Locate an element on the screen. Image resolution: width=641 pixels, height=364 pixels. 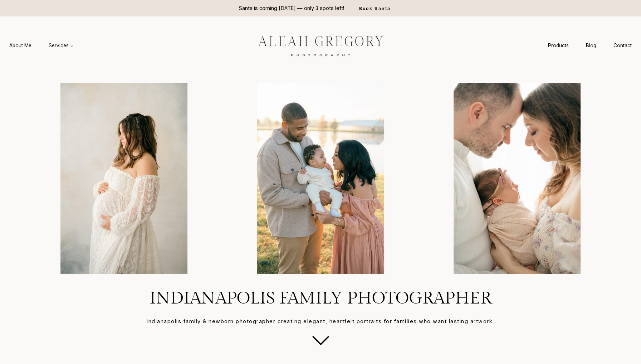
li: 1 of 4 is located at coordinates (320, 178).